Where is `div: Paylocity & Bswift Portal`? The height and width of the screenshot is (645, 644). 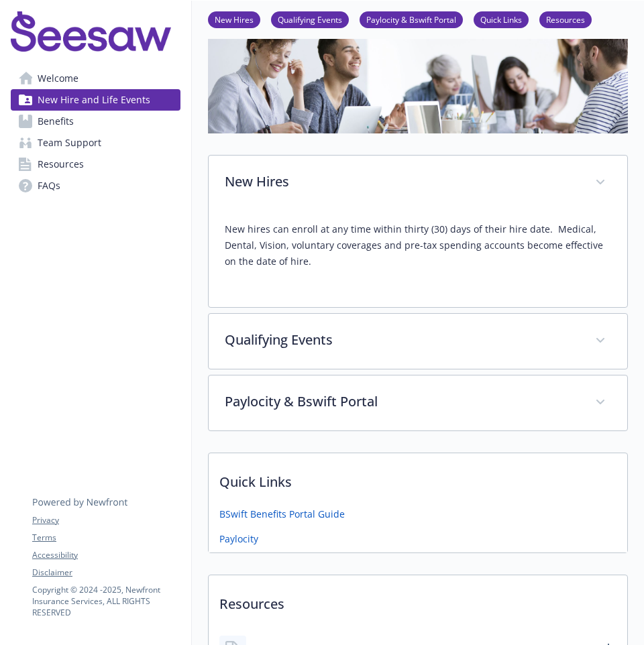 div: Paylocity & Bswift Portal is located at coordinates (418, 403).